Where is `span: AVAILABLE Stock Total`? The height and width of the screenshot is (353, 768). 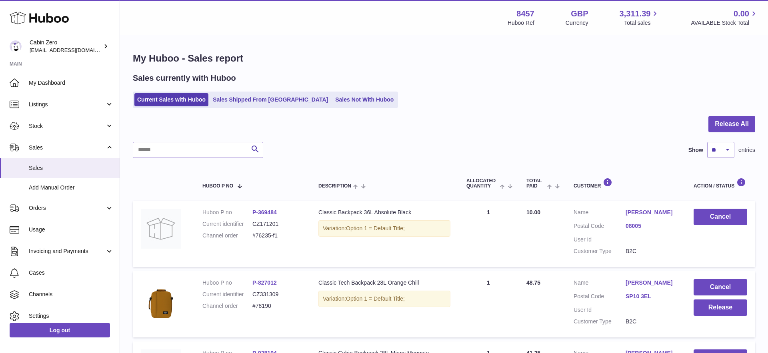
span: AVAILABLE Stock Total is located at coordinates (724, 23).